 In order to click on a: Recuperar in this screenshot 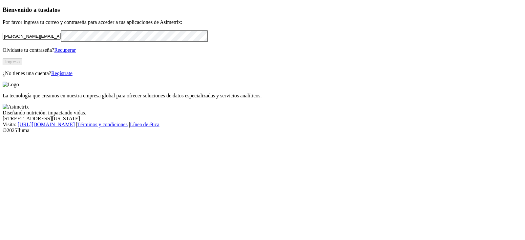, I will do `click(65, 50)`.